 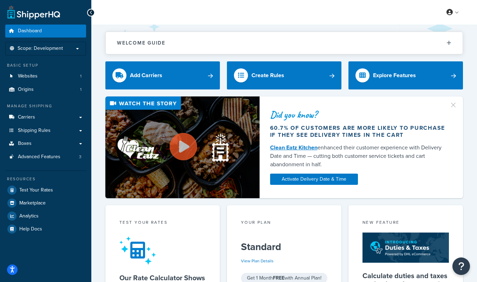 What do you see at coordinates (163, 223) in the screenshot?
I see `div: Test your rates` at bounding box center [163, 223].